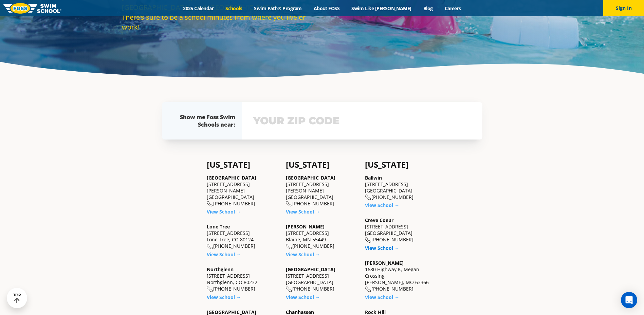 The width and height of the screenshot is (644, 315). Describe the element at coordinates (198, 8) in the screenshot. I see `a: 2025 Calendar` at that location.